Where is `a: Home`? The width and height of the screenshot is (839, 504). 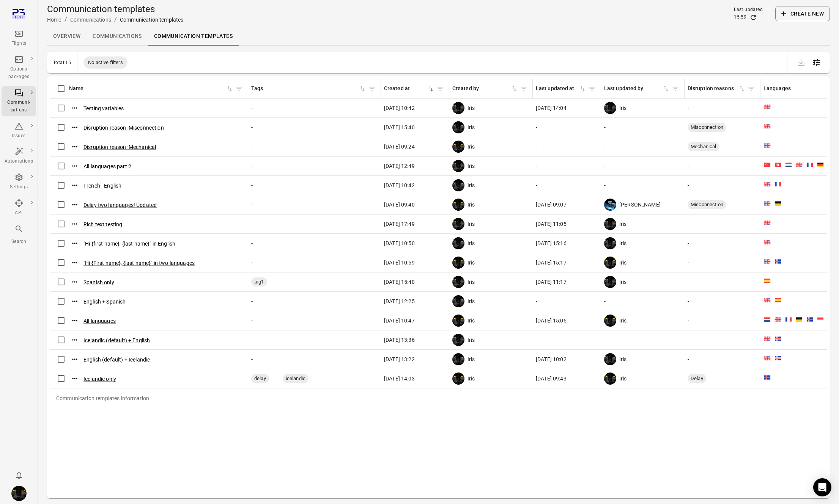 a: Home is located at coordinates (54, 20).